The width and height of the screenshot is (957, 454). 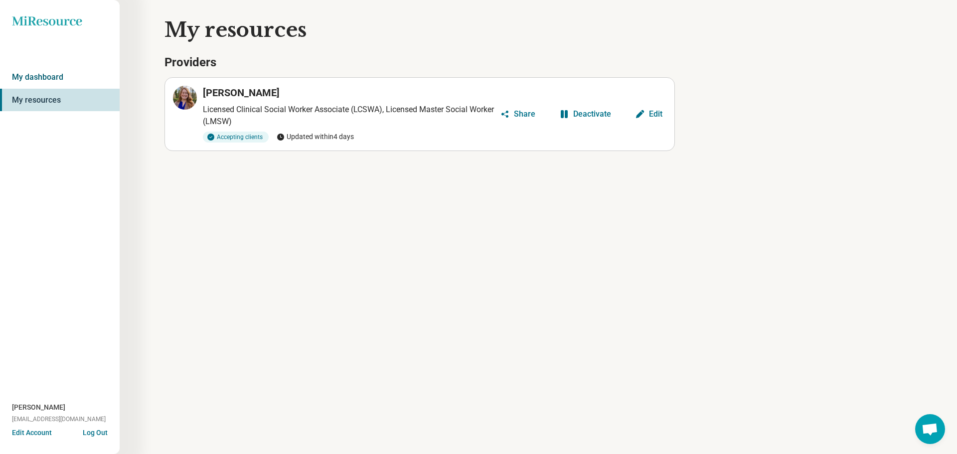 I want to click on button: Deactivate, so click(x=585, y=114).